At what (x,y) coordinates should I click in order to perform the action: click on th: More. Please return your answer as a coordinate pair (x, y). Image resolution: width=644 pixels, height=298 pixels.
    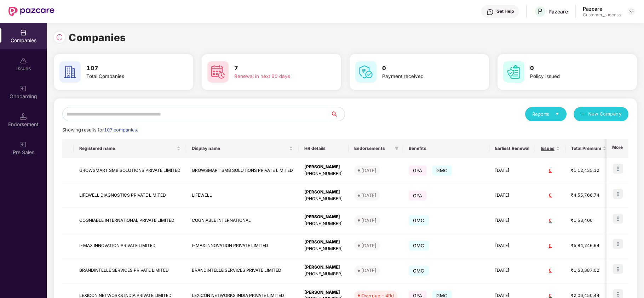
    Looking at the image, I should click on (617, 149).